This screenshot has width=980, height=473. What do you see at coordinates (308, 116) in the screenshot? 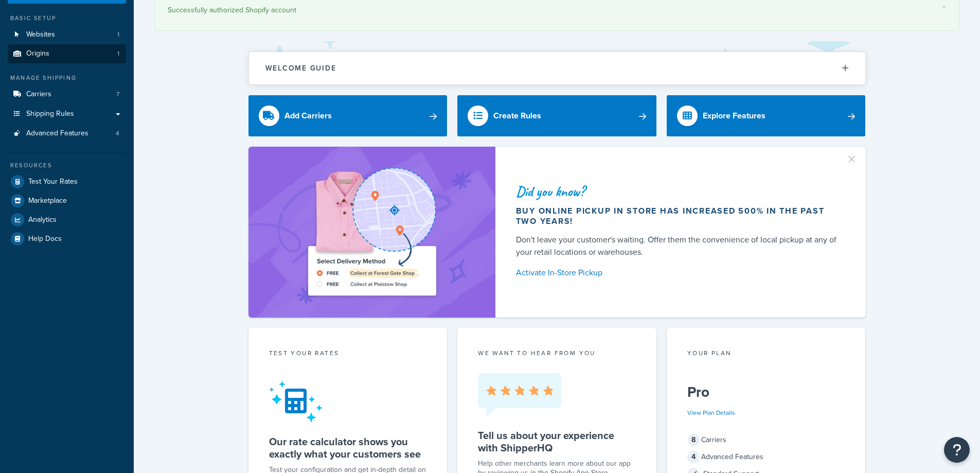
I see `div: Add Carriers` at bounding box center [308, 116].